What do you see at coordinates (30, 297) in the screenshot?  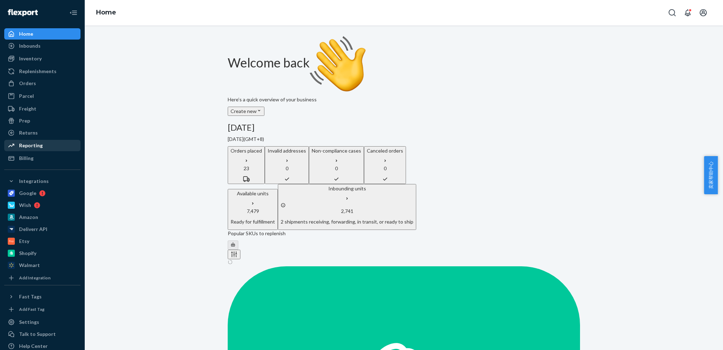 I see `div: Fast Tags` at bounding box center [30, 297].